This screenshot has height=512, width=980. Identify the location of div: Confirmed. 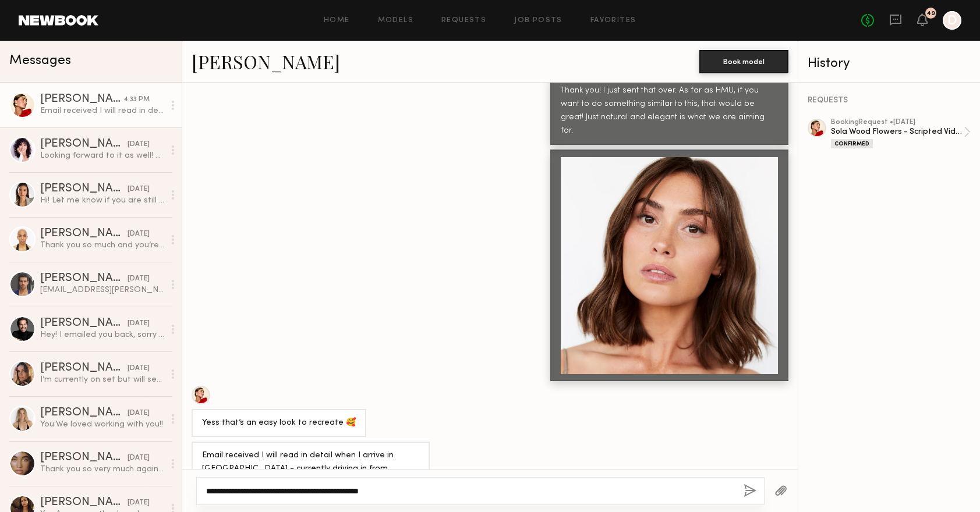
(852, 144).